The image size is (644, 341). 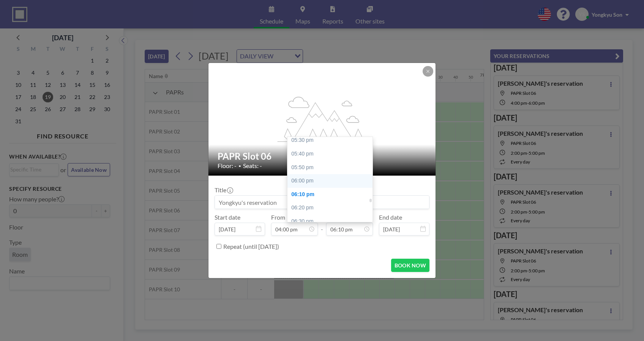 What do you see at coordinates (332, 195) in the screenshot?
I see `div: 06:10 pm` at bounding box center [332, 195].